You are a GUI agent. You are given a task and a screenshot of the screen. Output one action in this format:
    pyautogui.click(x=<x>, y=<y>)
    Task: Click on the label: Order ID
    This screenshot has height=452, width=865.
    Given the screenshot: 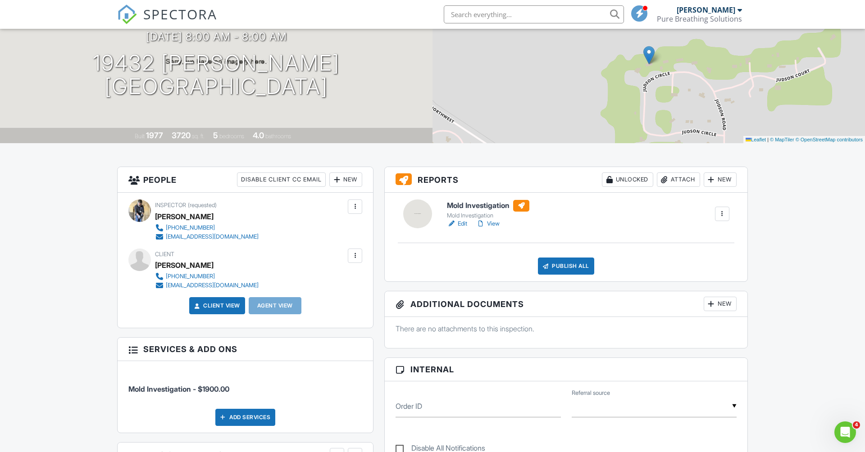 What is the action you would take?
    pyautogui.click(x=408, y=406)
    